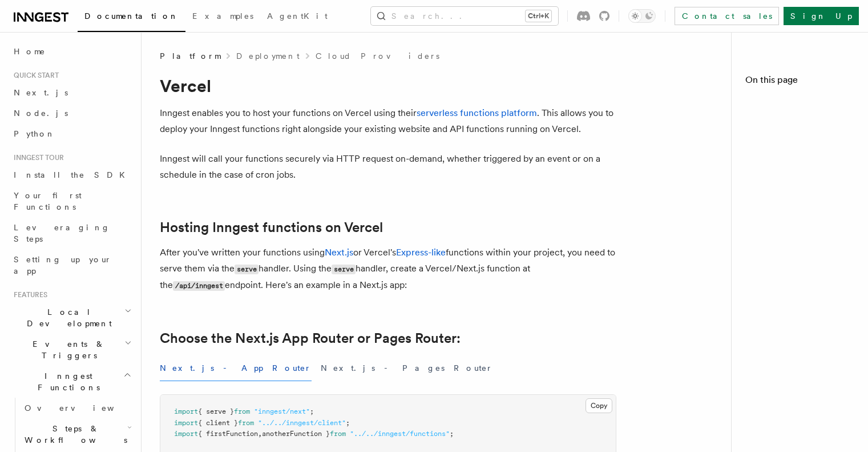 The height and width of the screenshot is (452, 868). What do you see at coordinates (388, 86) in the screenshot?
I see `h1: Vercel` at bounding box center [388, 86].